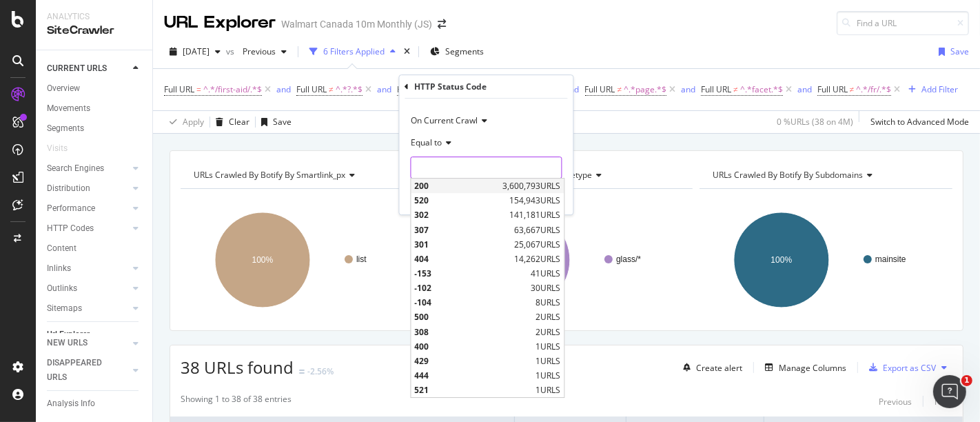 The image size is (980, 422). I want to click on div: Visits, so click(57, 148).